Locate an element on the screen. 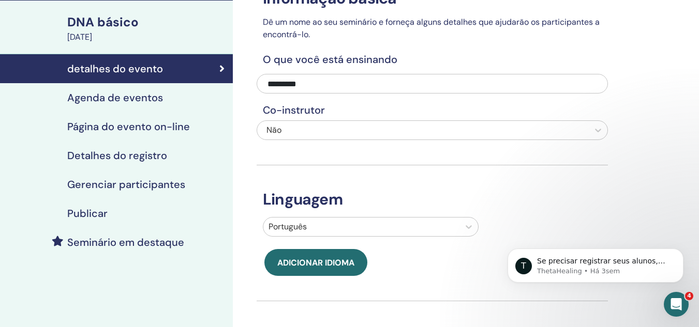 This screenshot has width=699, height=327. p: Mensagem do ThetaHealing, enviada Há 3sem is located at coordinates (112, 44).